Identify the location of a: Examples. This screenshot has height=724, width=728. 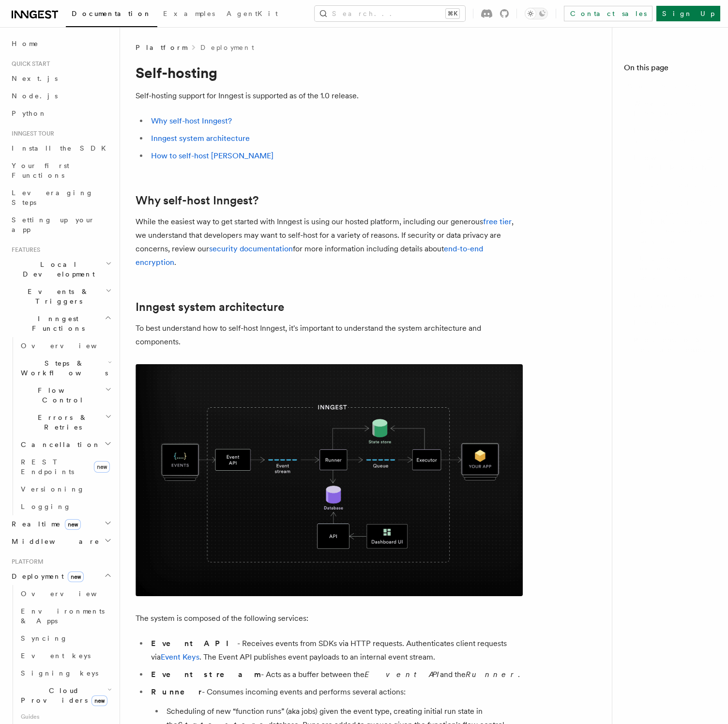
(189, 15).